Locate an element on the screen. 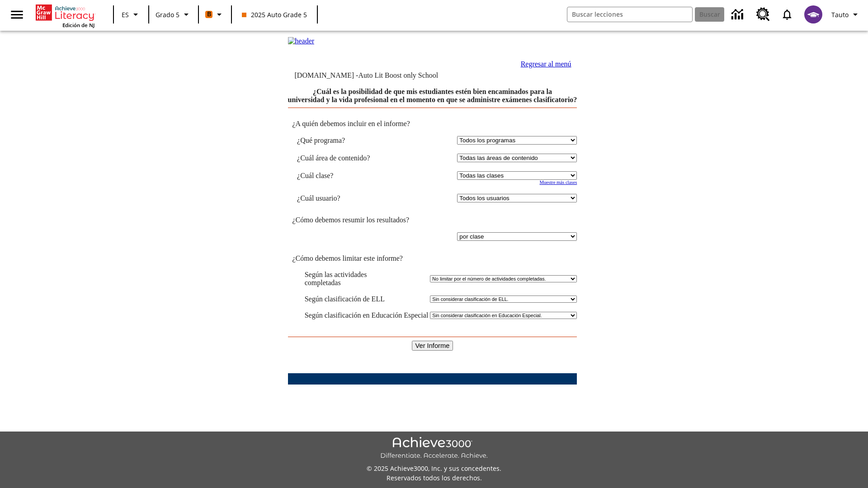 The width and height of the screenshot is (868, 488). nobr: Auto Lit Boost only School is located at coordinates (397, 75).